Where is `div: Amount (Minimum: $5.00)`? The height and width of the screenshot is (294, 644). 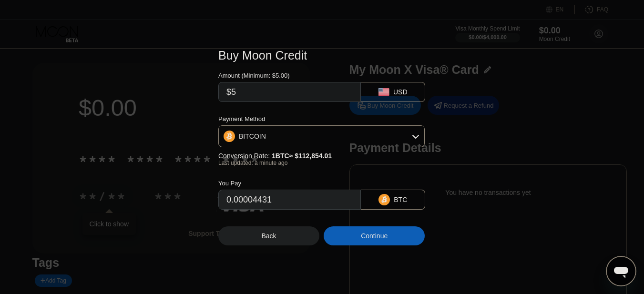
div: Amount (Minimum: $5.00) is located at coordinates (289, 75).